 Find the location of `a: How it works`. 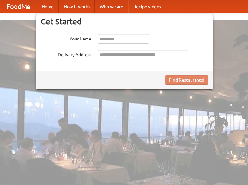

a: How it works is located at coordinates (77, 7).